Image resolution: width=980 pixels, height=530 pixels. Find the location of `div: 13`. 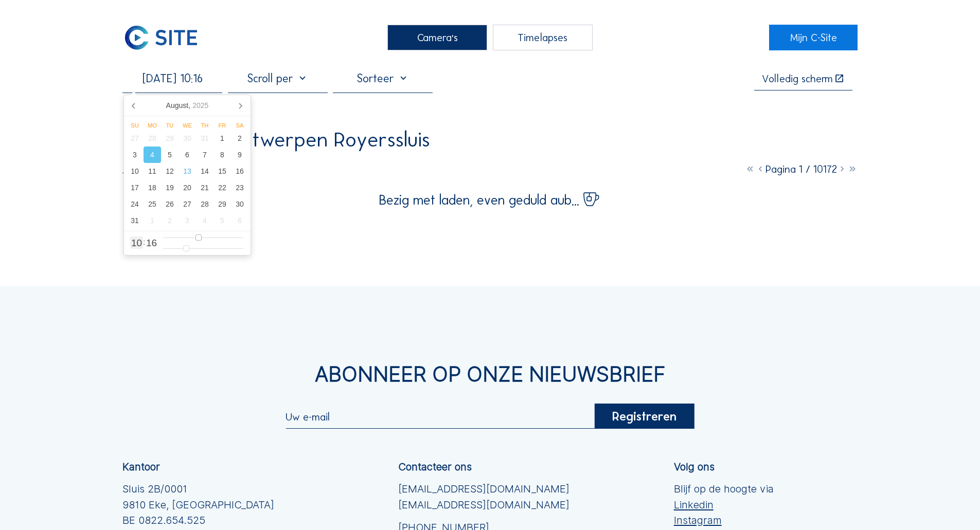

div: 13 is located at coordinates (187, 171).